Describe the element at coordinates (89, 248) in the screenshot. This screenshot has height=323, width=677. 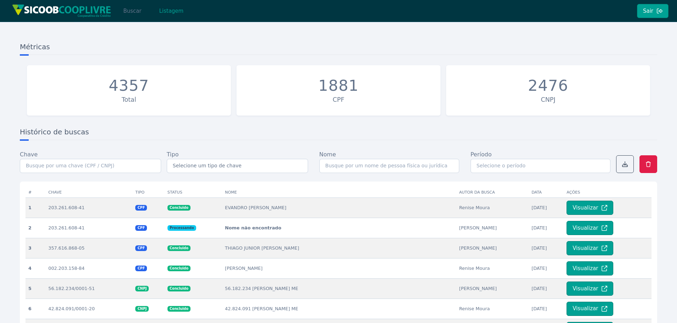
I see `td: 357.616.868-05` at that location.